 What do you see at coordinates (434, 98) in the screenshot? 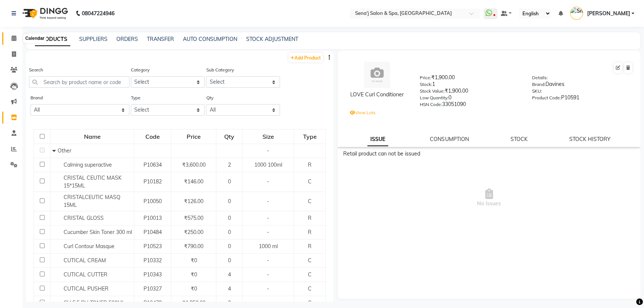
I see `label: Low Quantity:` at bounding box center [434, 98].